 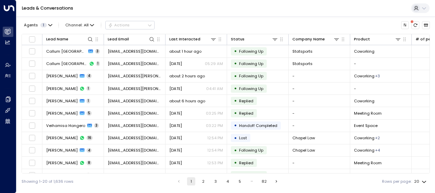 What do you see at coordinates (214, 89) in the screenshot?
I see `p: 04:41 AM` at bounding box center [214, 89].